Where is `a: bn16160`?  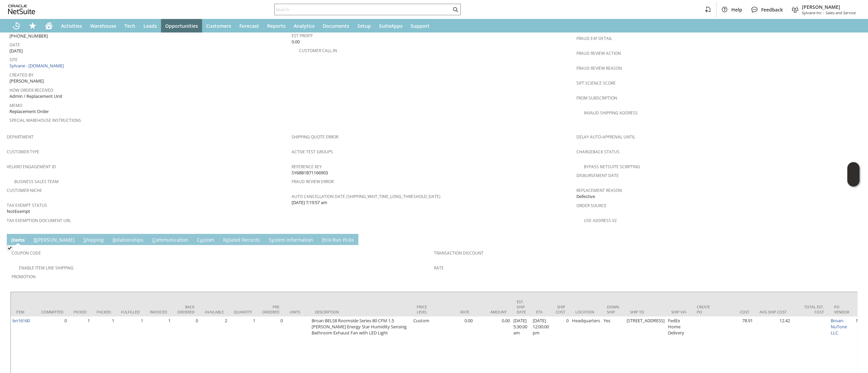 a: bn16160 is located at coordinates (21, 321).